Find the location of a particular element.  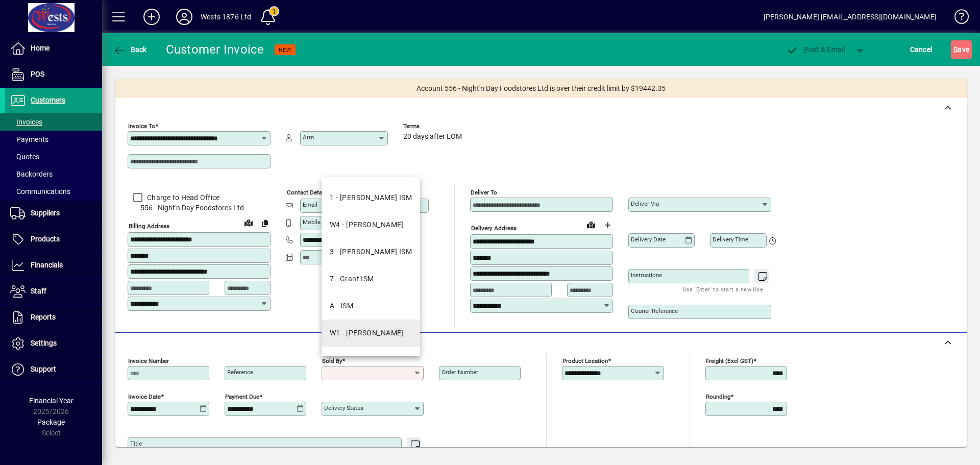

a: Home is located at coordinates (53, 48).